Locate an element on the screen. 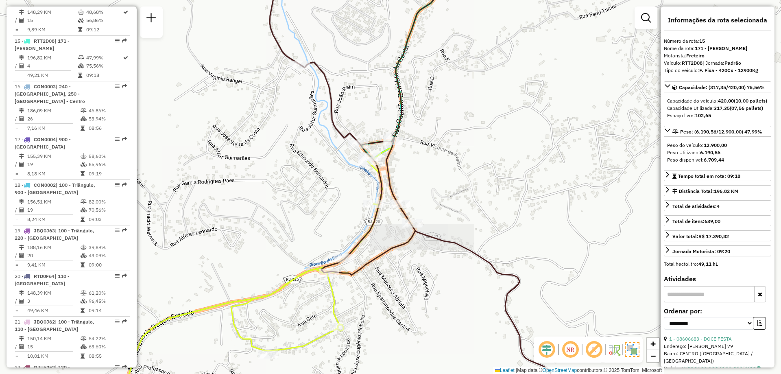 This screenshot has width=781, height=374. a: Zoom out is located at coordinates (653, 356).